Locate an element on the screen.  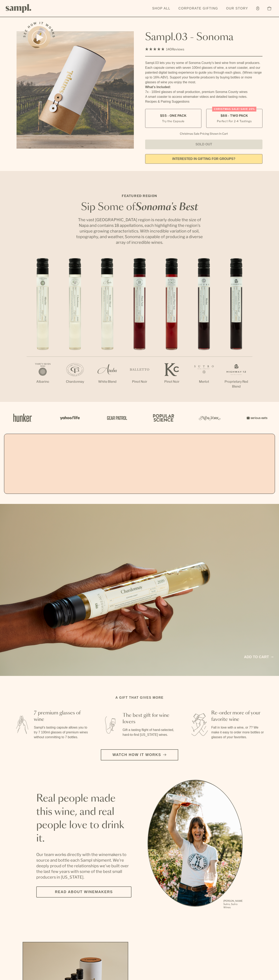
li: 5 / 7 is located at coordinates (172, 327).